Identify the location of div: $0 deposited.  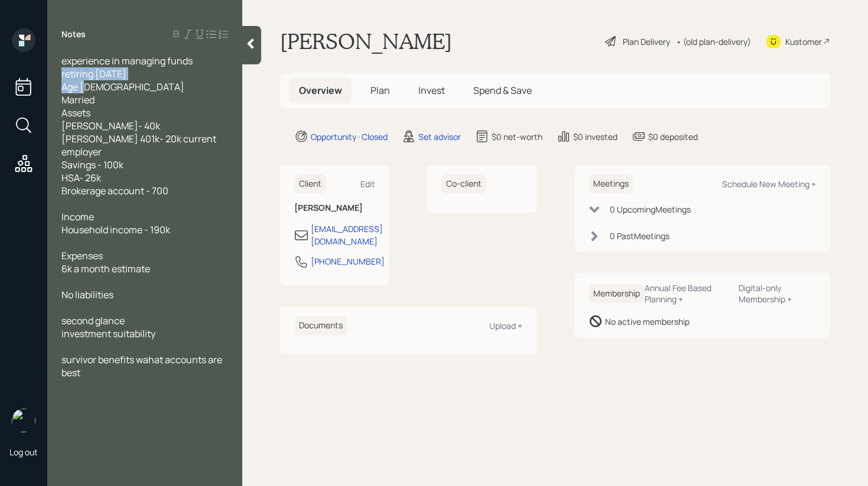
(673, 137).